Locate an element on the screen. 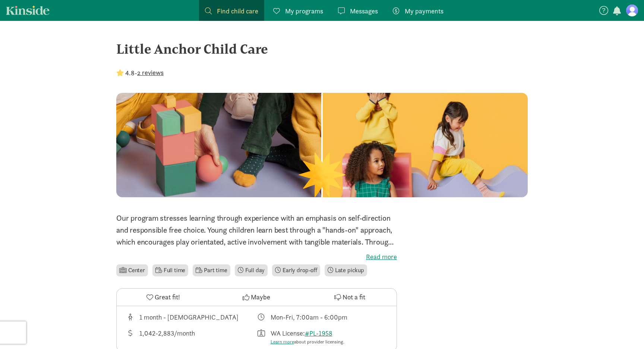 This screenshot has height=349, width=644. div: Age range for children that this provider cares for is located at coordinates (191, 317).